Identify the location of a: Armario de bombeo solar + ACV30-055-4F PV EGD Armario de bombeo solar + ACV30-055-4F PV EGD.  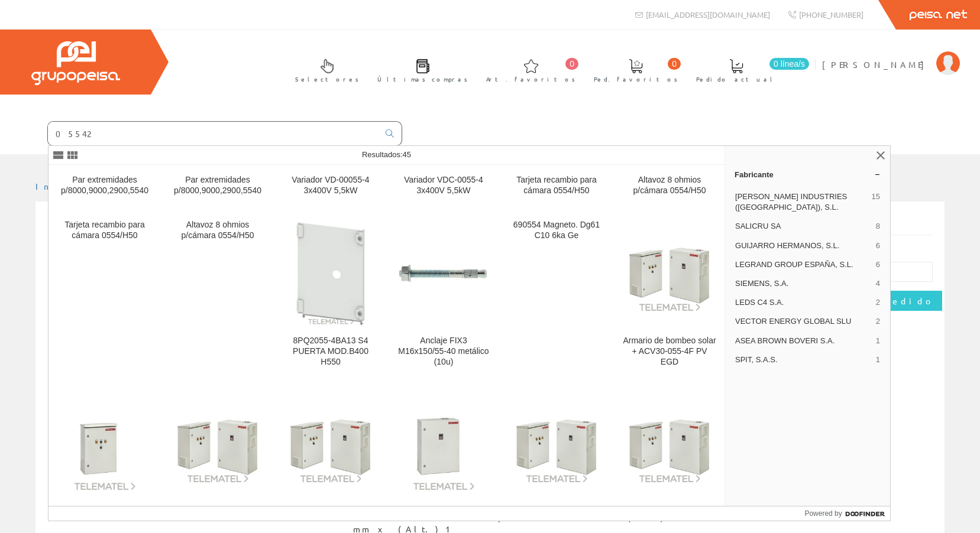
(670, 295).